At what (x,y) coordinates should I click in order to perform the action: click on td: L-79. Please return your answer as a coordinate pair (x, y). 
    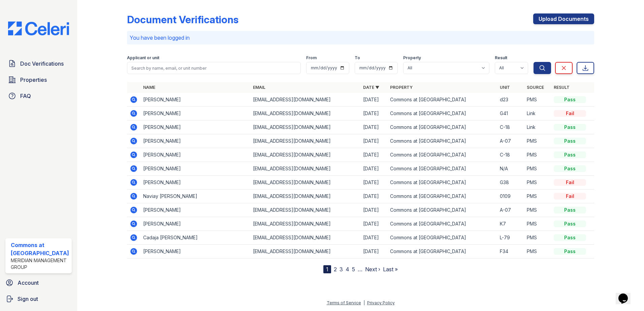
    Looking at the image, I should click on (511, 237).